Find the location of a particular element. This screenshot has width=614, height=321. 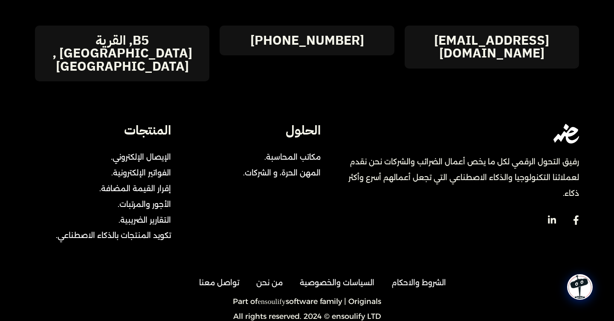

a: من نحن is located at coordinates (267, 283).